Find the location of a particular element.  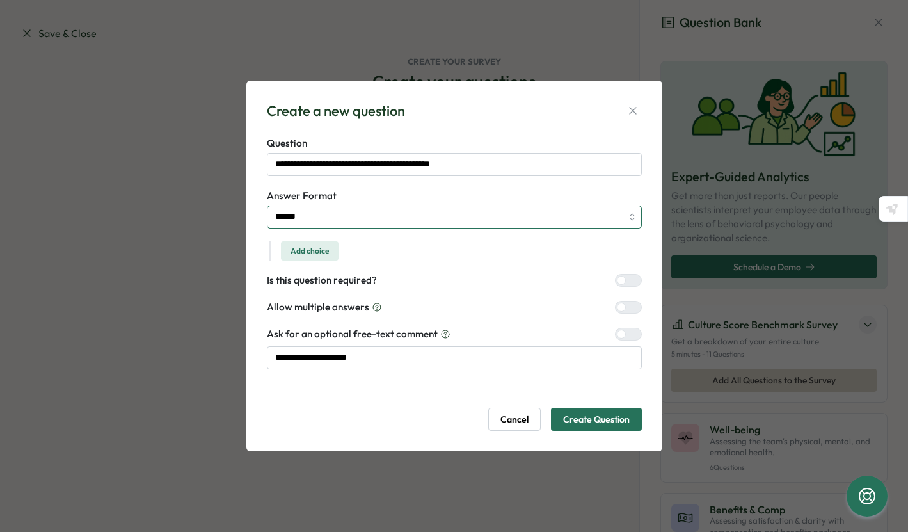

label: Question is located at coordinates (454, 143).